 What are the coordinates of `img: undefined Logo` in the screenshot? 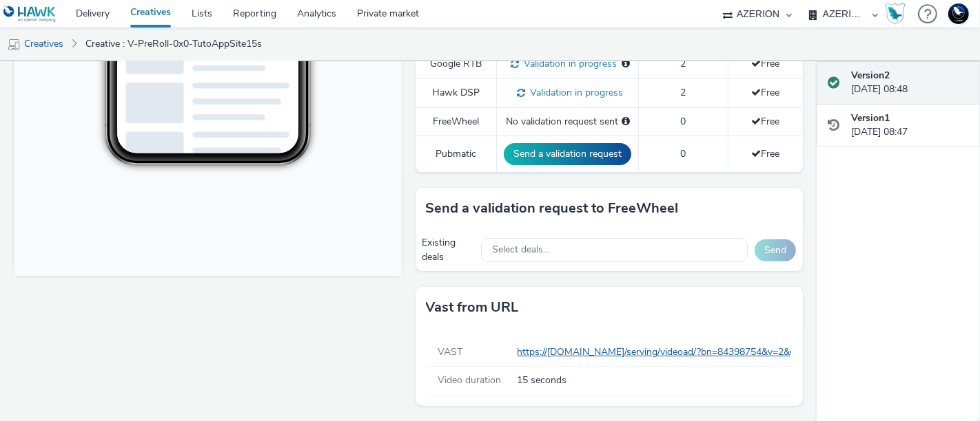 It's located at (29, 14).